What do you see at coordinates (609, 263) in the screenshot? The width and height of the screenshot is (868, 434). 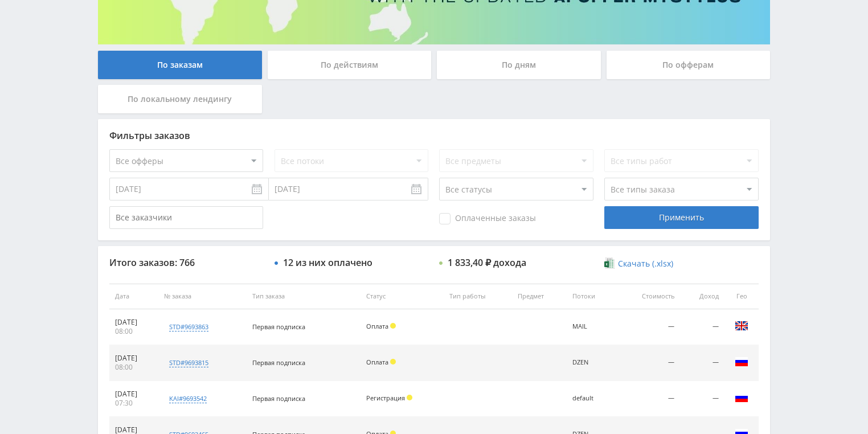 I see `img: xlsx` at bounding box center [609, 263].